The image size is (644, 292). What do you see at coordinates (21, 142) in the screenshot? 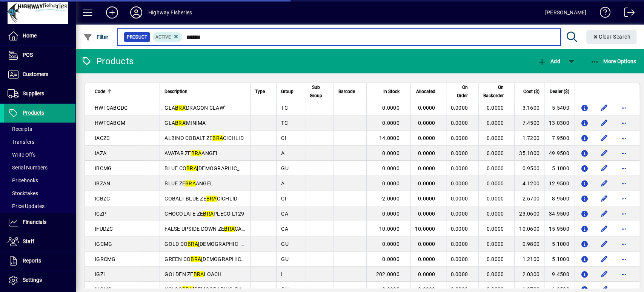
I see `span: Transfers` at bounding box center [21, 142].